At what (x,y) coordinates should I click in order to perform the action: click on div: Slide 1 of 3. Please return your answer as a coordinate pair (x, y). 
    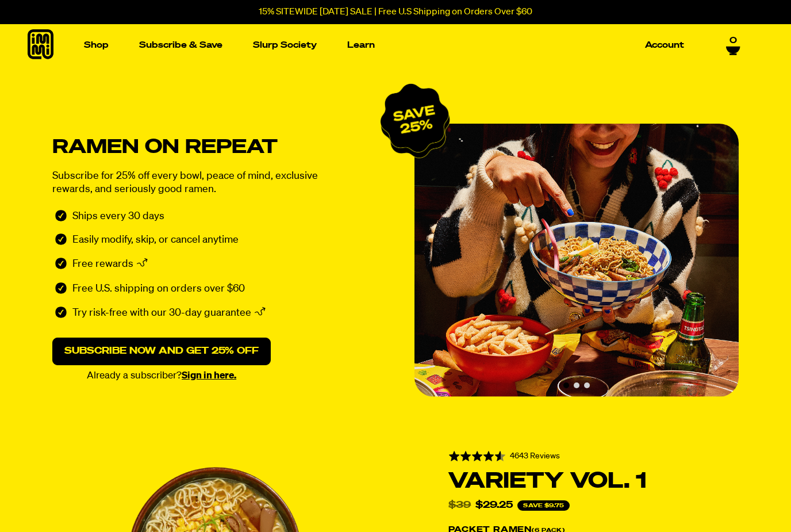
    Looking at the image, I should click on (576, 260).